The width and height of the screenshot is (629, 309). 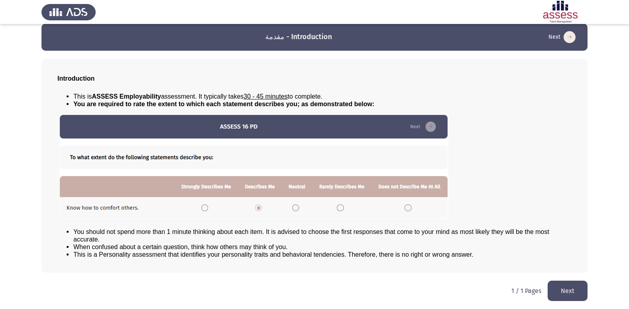 What do you see at coordinates (180, 246) in the screenshot?
I see `span: When confused about a certain question, think how others may think of you.` at bounding box center [180, 246].